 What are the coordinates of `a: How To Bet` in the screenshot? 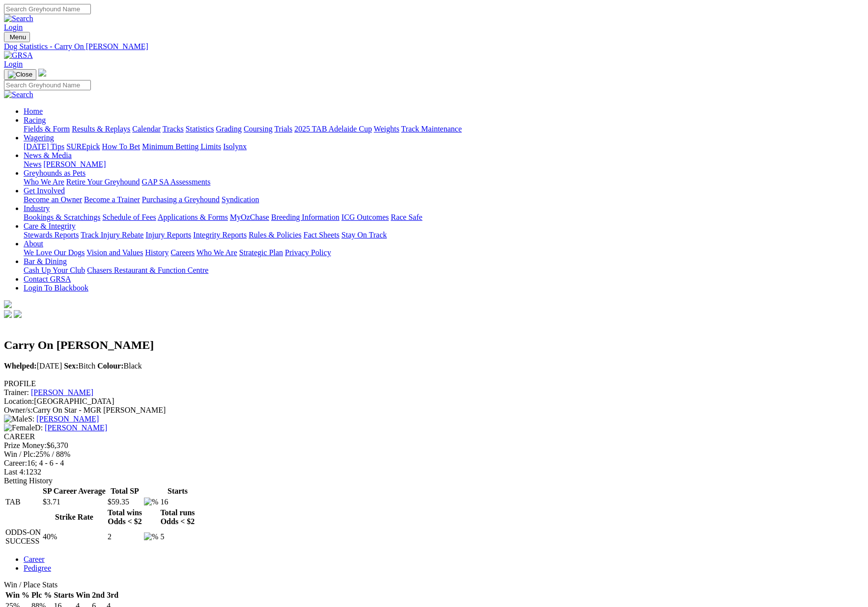 It's located at (121, 146).